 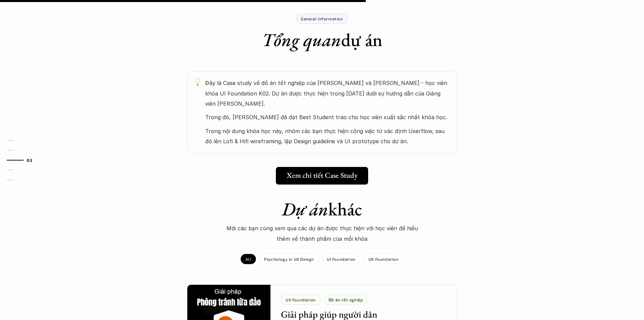 I want to click on p: Mời các bạn cùng xem qua các dự án được thực hiện với học viên để hiểu thêm về thành phẩm của mỗi..., so click(x=322, y=233).